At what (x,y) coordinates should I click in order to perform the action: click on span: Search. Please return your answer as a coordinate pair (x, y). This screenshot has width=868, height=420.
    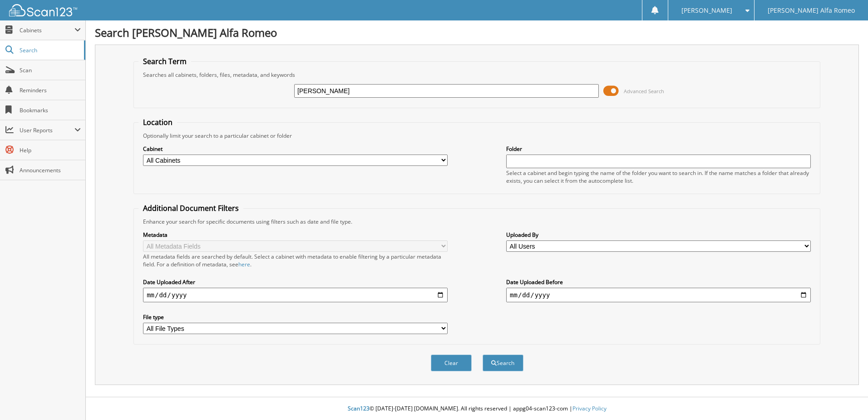
    Looking at the image, I should click on (50, 50).